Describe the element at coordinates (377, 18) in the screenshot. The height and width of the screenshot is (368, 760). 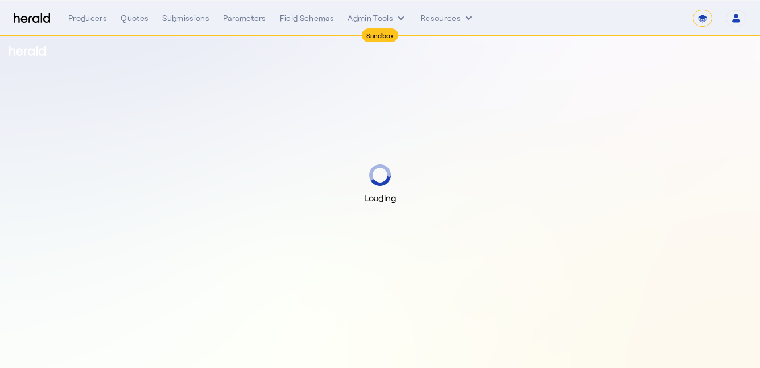
I see `button: internal dropdown menu` at that location.